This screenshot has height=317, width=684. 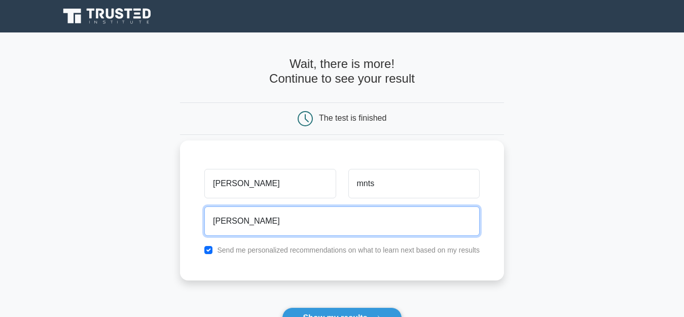 What do you see at coordinates (342, 71) in the screenshot?
I see `h4: Wait, there is more! Continue to see your result` at bounding box center [342, 71].